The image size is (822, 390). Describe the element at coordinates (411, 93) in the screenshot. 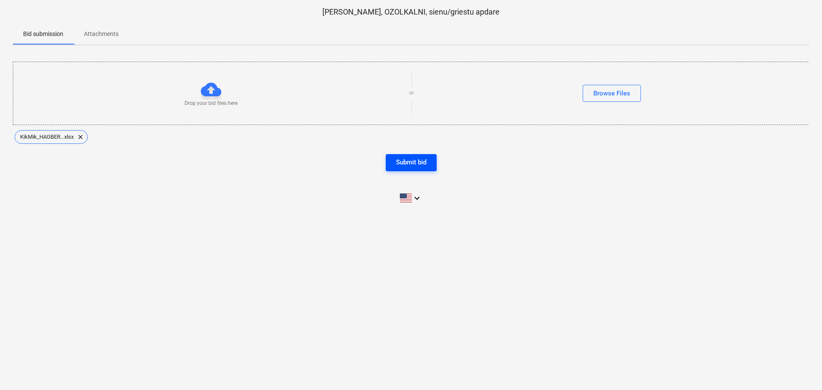

I see `p: or` at that location.